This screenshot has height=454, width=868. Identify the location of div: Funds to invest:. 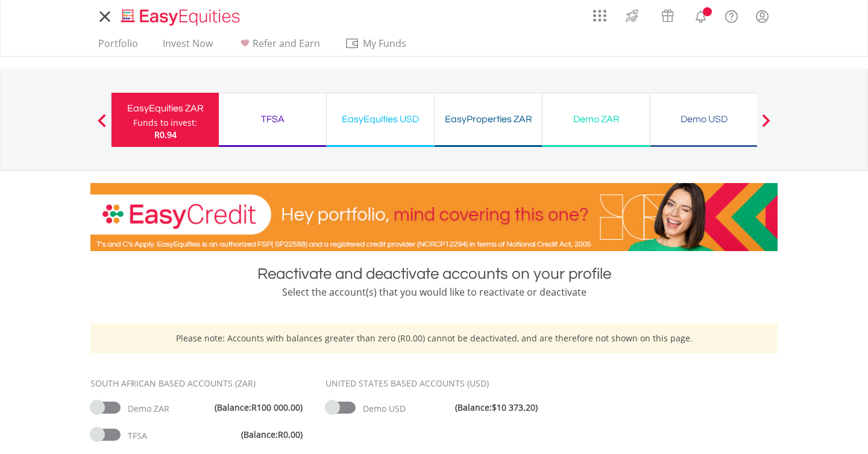
(165, 123).